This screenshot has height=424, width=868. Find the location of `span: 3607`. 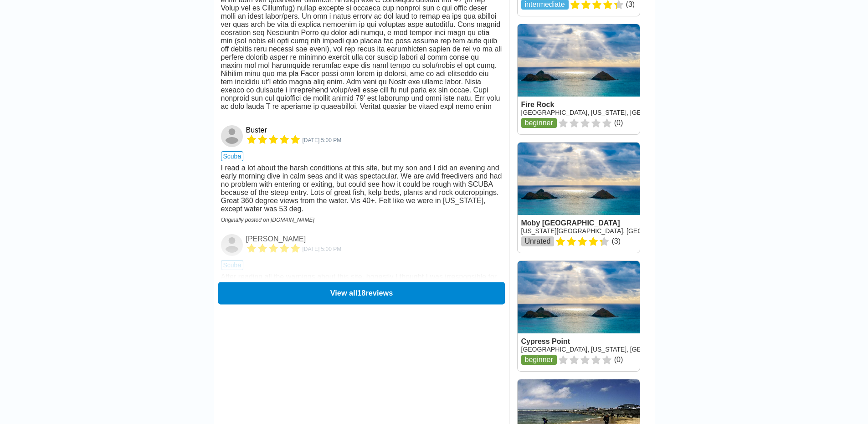

span: 3607 is located at coordinates (322, 249).